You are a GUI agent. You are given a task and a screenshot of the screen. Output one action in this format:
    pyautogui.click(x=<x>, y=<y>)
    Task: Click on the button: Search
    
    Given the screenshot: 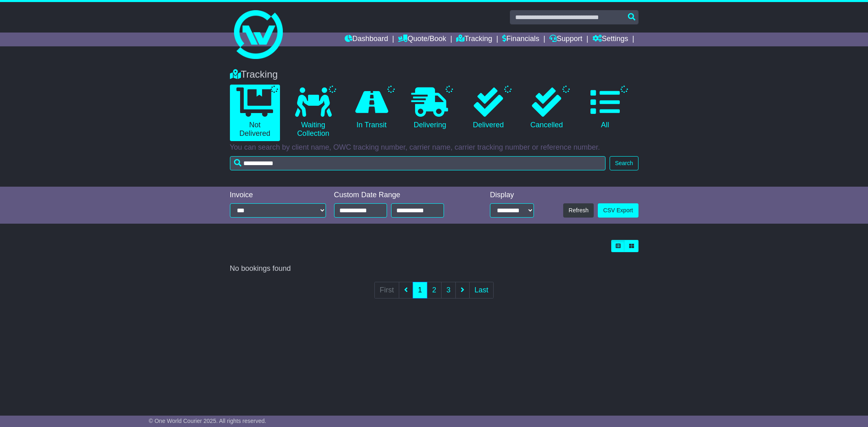 What is the action you would take?
    pyautogui.click(x=623, y=163)
    